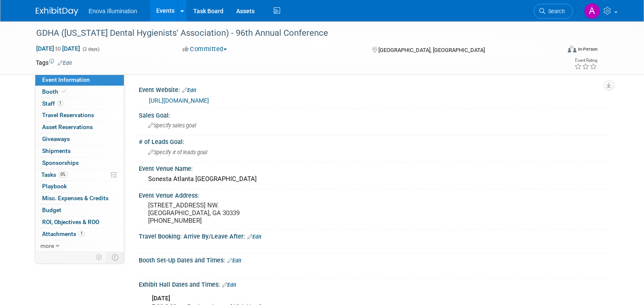 The image size is (644, 305). Describe the element at coordinates (80, 175) in the screenshot. I see `a: Tasks0%` at that location.